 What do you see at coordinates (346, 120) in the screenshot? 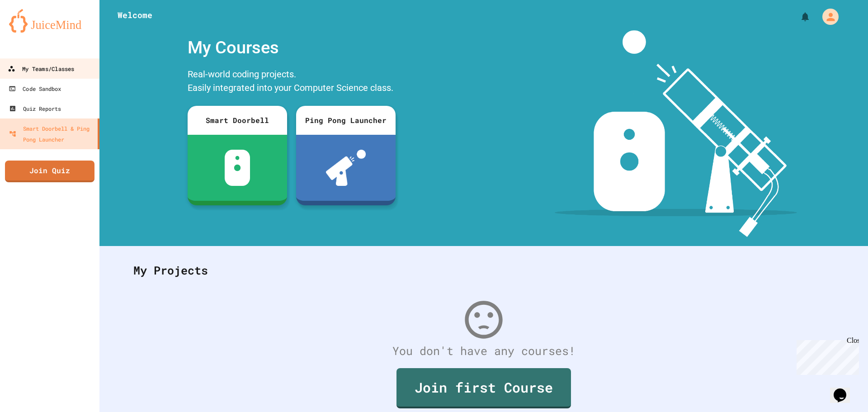
I see `div: Ping Pong Launcher` at bounding box center [346, 120].